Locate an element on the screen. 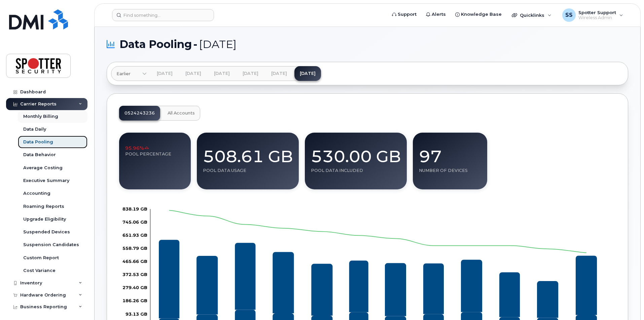 This screenshot has height=320, width=644. div: 508.61 GB is located at coordinates (248, 153).